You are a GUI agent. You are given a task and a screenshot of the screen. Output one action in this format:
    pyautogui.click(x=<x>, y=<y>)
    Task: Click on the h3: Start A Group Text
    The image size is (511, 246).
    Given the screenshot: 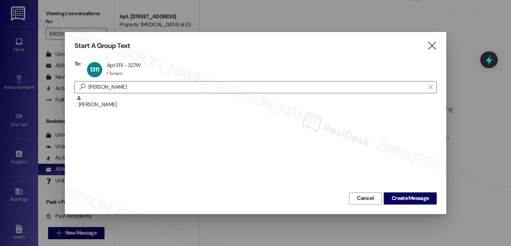 What is the action you would take?
    pyautogui.click(x=102, y=46)
    